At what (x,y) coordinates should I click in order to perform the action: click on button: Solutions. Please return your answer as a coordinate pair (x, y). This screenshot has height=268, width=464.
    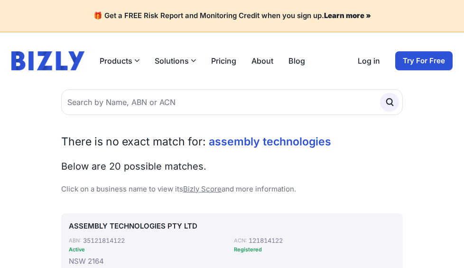
    Looking at the image, I should click on (175, 61).